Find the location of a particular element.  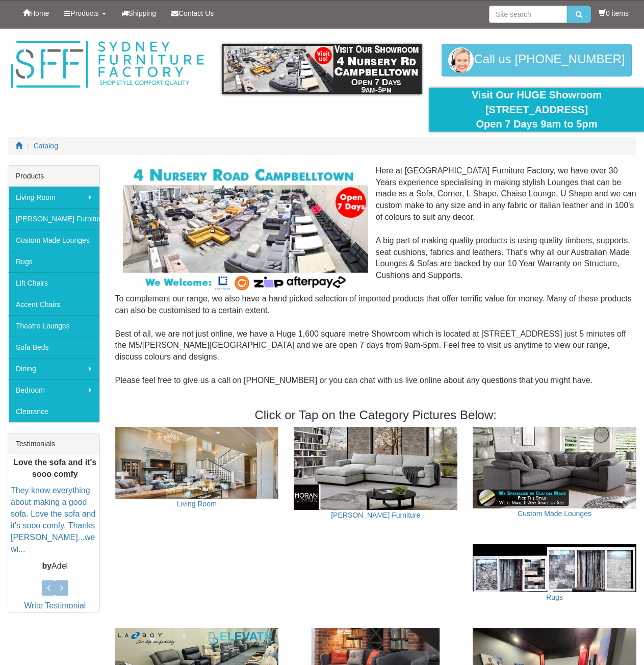

span: Products is located at coordinates (84, 13).